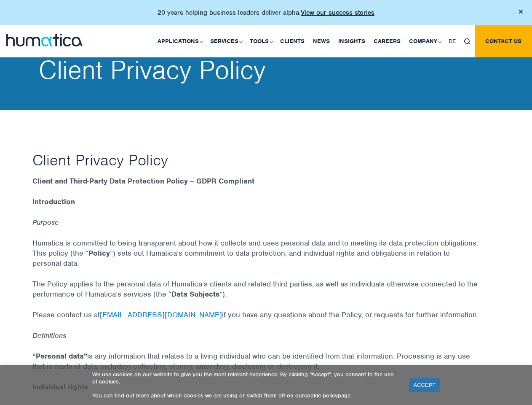 The width and height of the screenshot is (532, 405). Describe the element at coordinates (467, 41) in the screenshot. I see `img: search_icon` at that location.